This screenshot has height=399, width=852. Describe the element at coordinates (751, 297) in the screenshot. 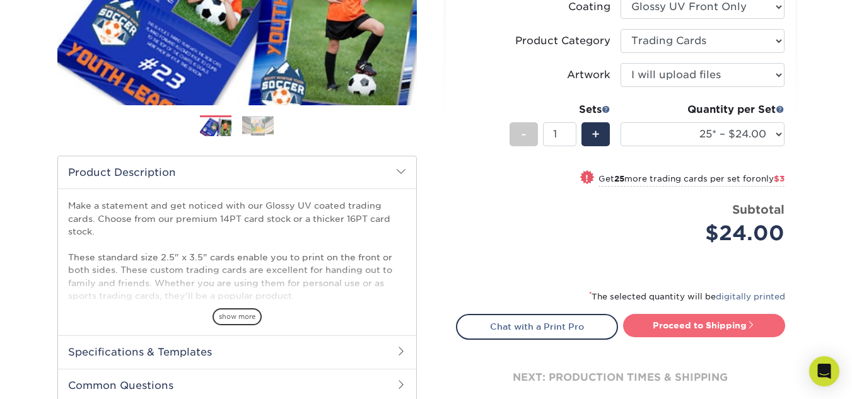

I see `a: digitally printed` at that location.